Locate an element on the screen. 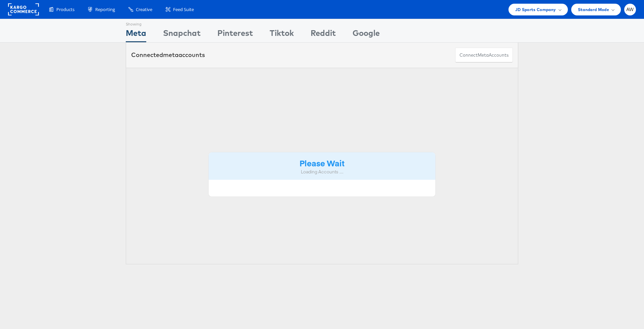  span: Products is located at coordinates (66, 9).